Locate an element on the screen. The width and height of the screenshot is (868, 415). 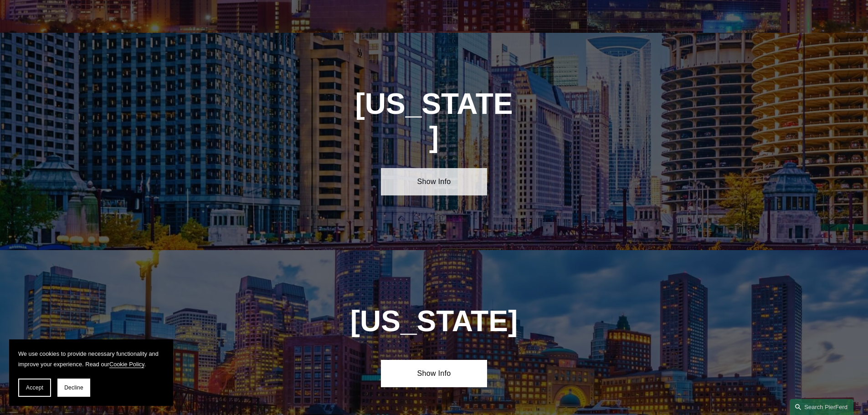
section: Cookie banner is located at coordinates (91, 373).